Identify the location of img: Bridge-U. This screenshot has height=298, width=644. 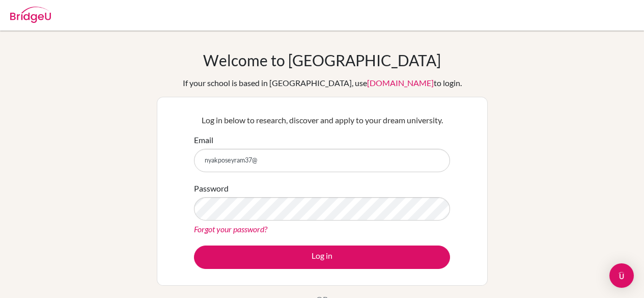
(30, 15).